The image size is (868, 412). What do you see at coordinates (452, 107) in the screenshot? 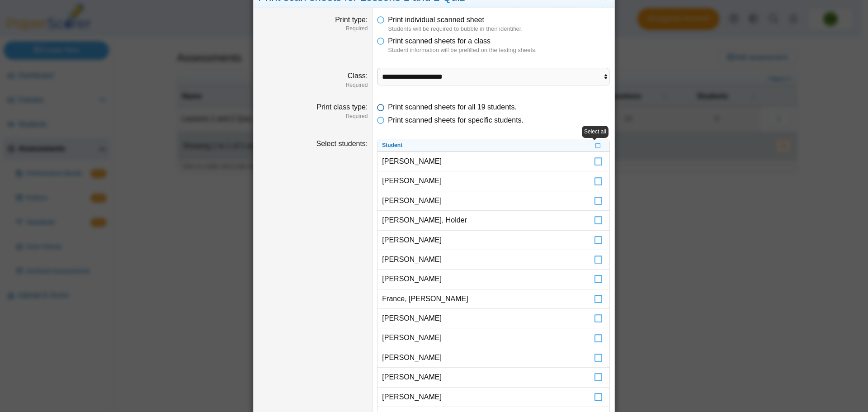
I see `span: Print scanned sheets for all 19 students.` at bounding box center [452, 107].